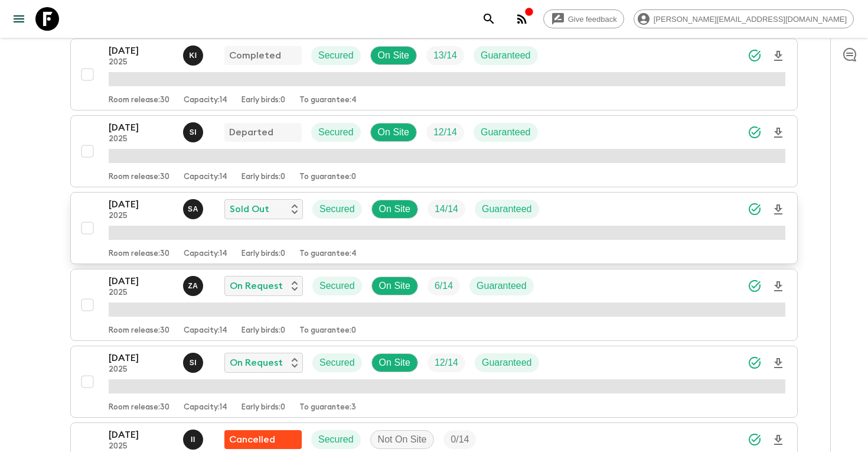  What do you see at coordinates (249, 209) in the screenshot?
I see `p: Sold Out` at bounding box center [249, 209].